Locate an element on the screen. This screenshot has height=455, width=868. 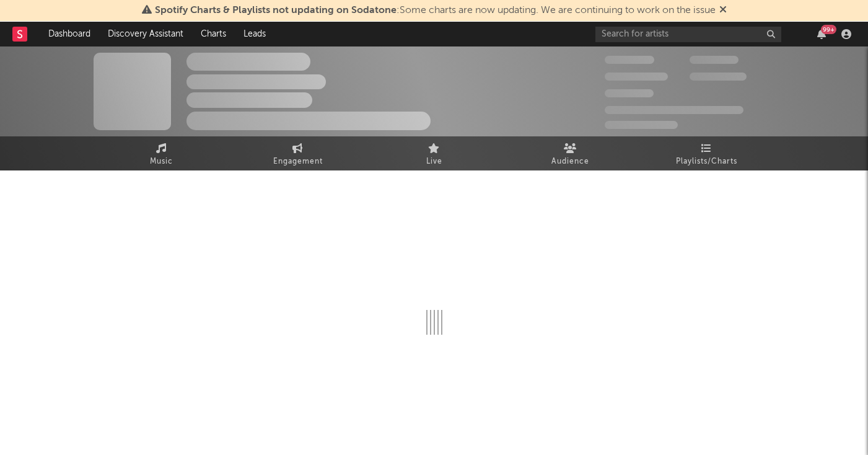
a: Playlists/Charts is located at coordinates (707, 153).